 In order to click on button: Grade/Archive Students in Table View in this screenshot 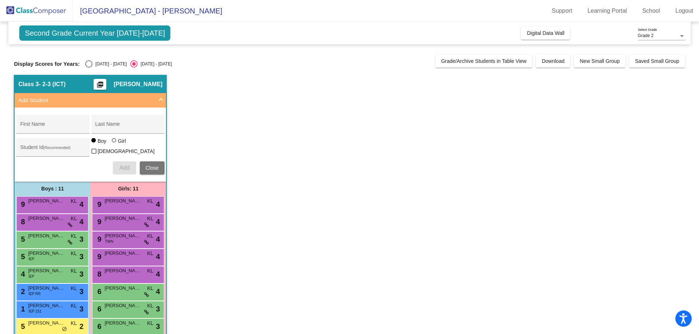, I will do `click(484, 61)`.